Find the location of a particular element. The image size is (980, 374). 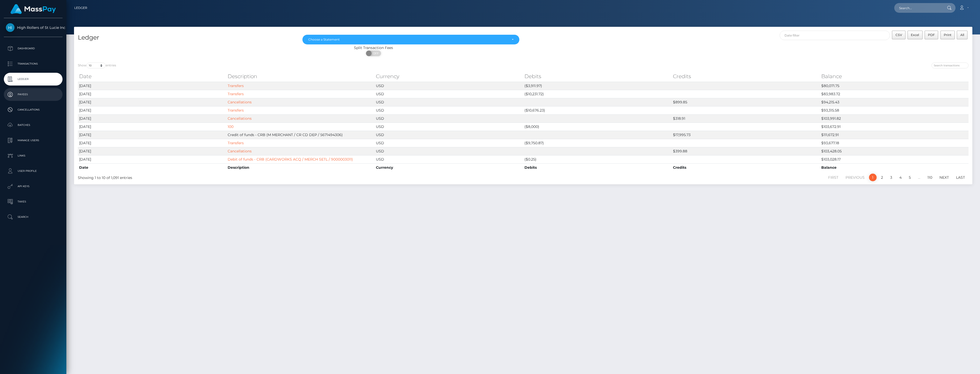

a: User Profile is located at coordinates (33, 171).